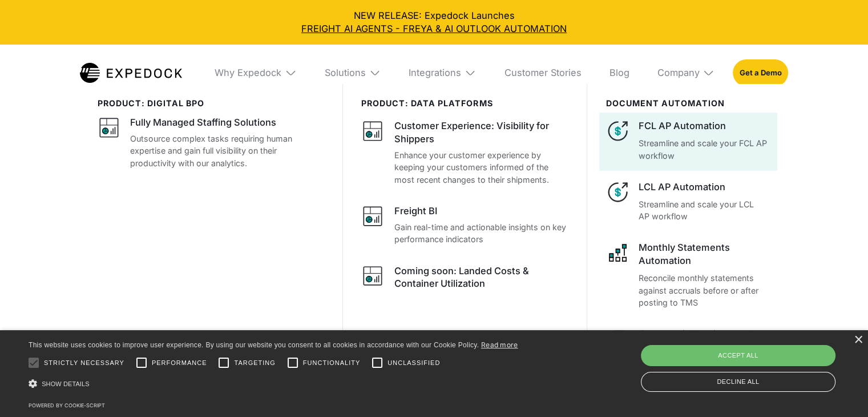  What do you see at coordinates (274, 384) in the screenshot?
I see `div: Show details` at bounding box center [274, 384].